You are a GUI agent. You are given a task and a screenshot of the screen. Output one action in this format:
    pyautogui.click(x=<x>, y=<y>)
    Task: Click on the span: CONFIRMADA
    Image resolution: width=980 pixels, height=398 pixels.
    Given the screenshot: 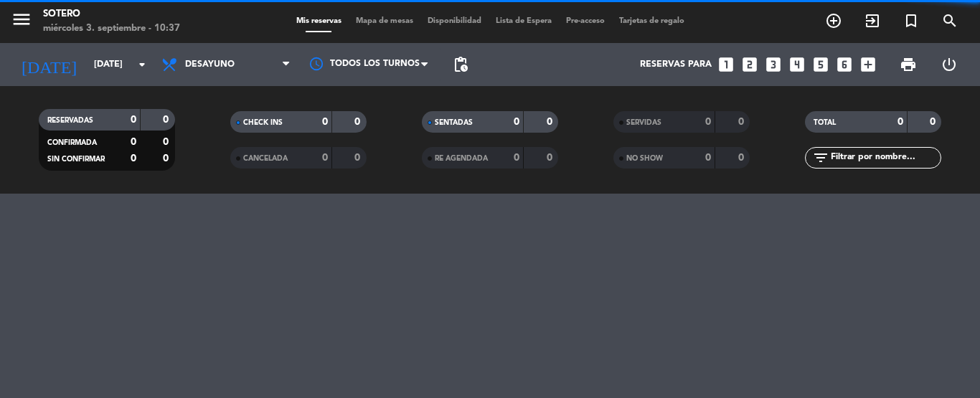 What is the action you would take?
    pyautogui.click(x=72, y=143)
    